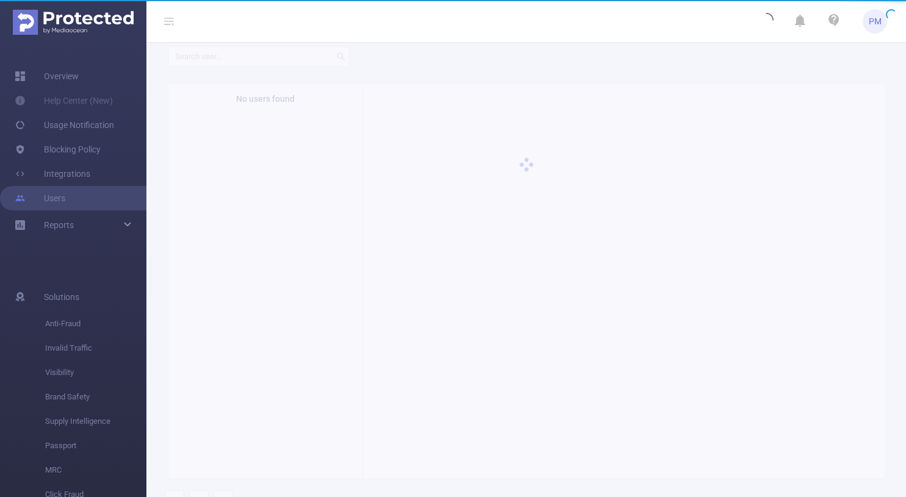 This screenshot has width=906, height=497. What do you see at coordinates (73, 22) in the screenshot?
I see `img: Protected Media` at bounding box center [73, 22].